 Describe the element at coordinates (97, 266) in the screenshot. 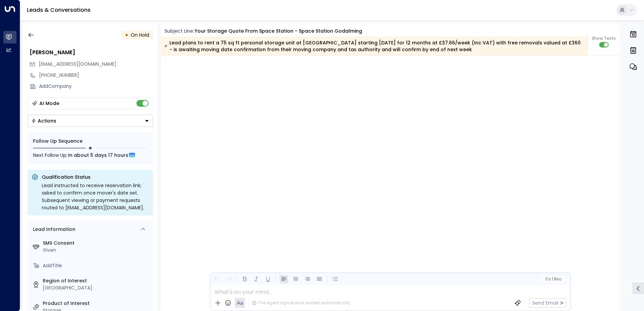

I see `div: AddTitle` at that location.